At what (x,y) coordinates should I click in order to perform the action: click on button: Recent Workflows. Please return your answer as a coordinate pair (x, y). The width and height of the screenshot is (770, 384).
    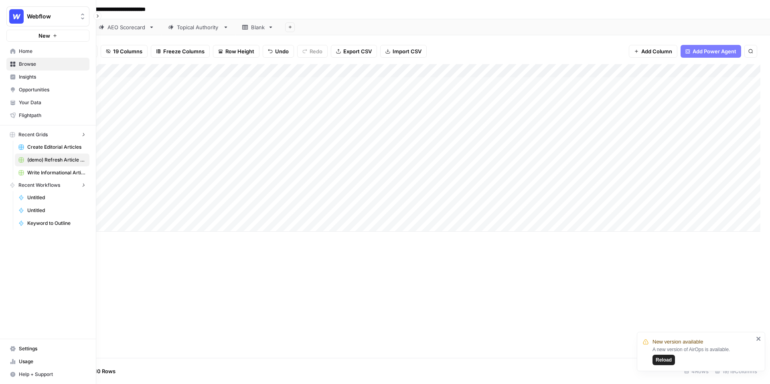
    Looking at the image, I should click on (48, 185).